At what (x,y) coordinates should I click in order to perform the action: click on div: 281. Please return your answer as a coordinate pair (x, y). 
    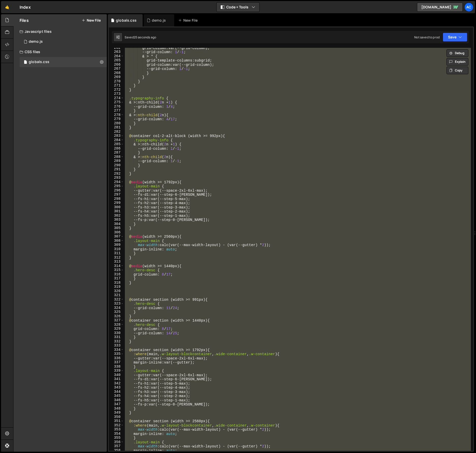
    Looking at the image, I should click on (116, 127).